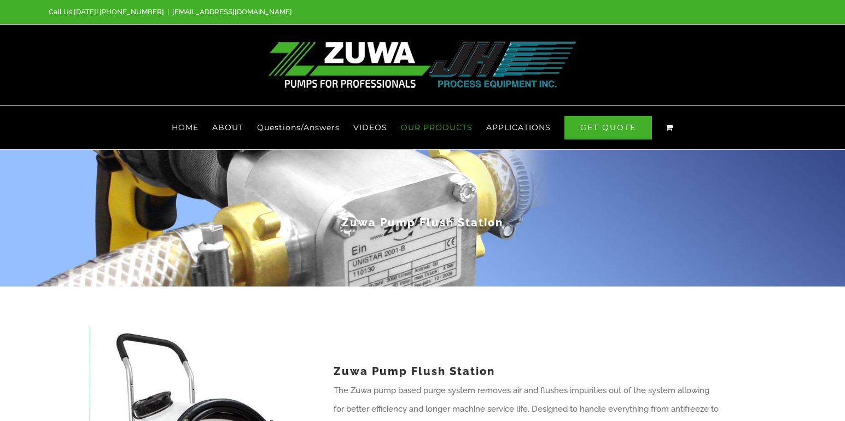  What do you see at coordinates (518, 127) in the screenshot?
I see `span: APPLICATIONS` at bounding box center [518, 127].